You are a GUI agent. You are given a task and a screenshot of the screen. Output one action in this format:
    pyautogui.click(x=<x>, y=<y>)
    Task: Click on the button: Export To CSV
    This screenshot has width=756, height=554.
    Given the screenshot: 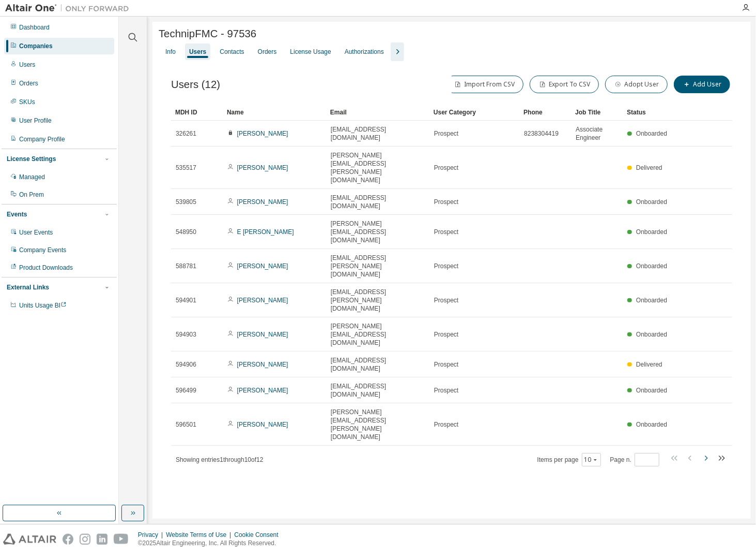 What is the action you would take?
    pyautogui.click(x=565, y=84)
    